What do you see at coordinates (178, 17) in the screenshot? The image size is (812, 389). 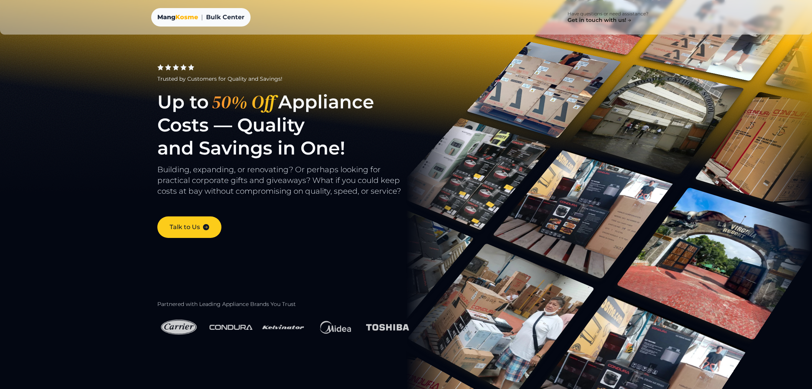 I see `div: Mang` at bounding box center [178, 17].